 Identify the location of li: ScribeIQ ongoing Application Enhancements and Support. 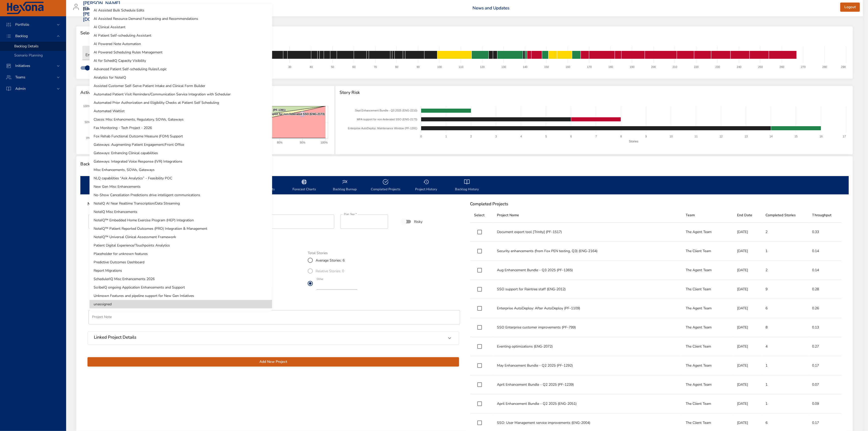
(181, 288).